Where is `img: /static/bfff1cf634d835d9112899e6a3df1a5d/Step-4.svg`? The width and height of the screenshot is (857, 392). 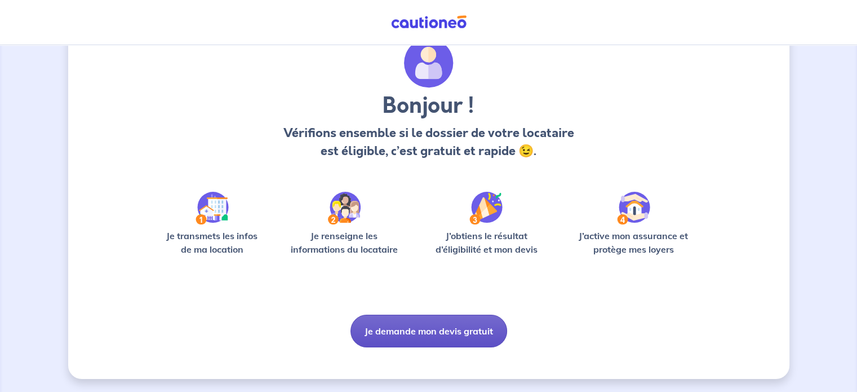
img: /static/bfff1cf634d835d9112899e6a3df1a5d/Step-4.svg is located at coordinates (634, 208).